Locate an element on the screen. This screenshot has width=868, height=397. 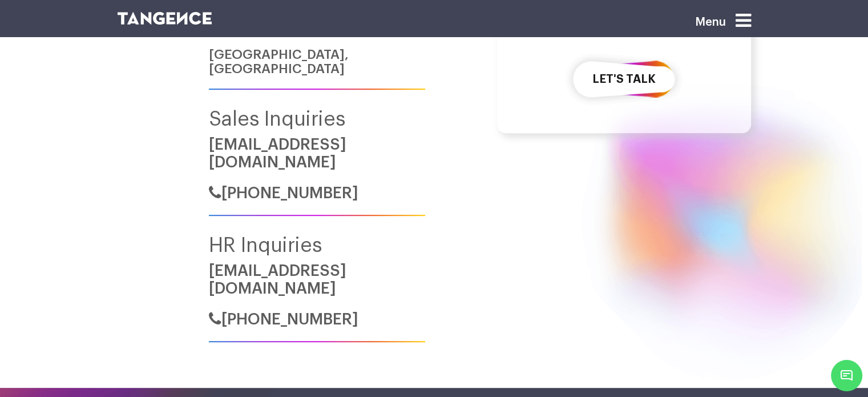
h4: Sales Inquiries is located at coordinates (316, 119).